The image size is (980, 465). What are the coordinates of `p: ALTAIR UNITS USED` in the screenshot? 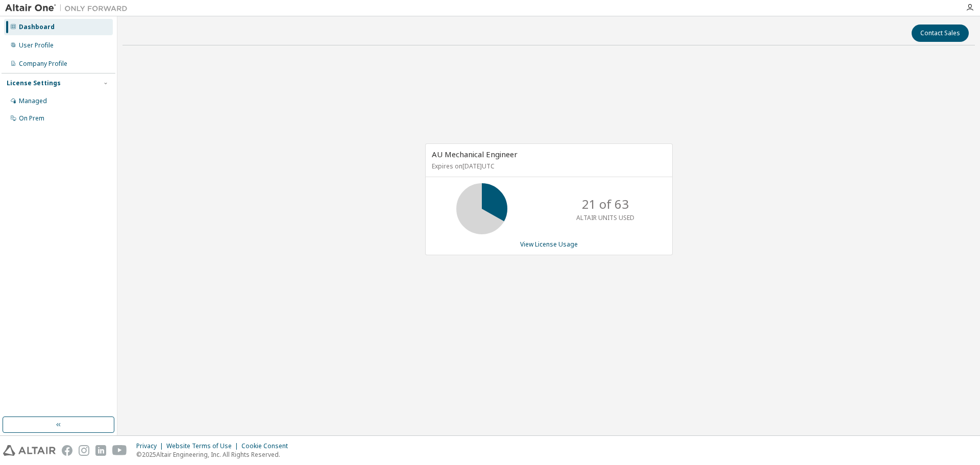 It's located at (606, 217).